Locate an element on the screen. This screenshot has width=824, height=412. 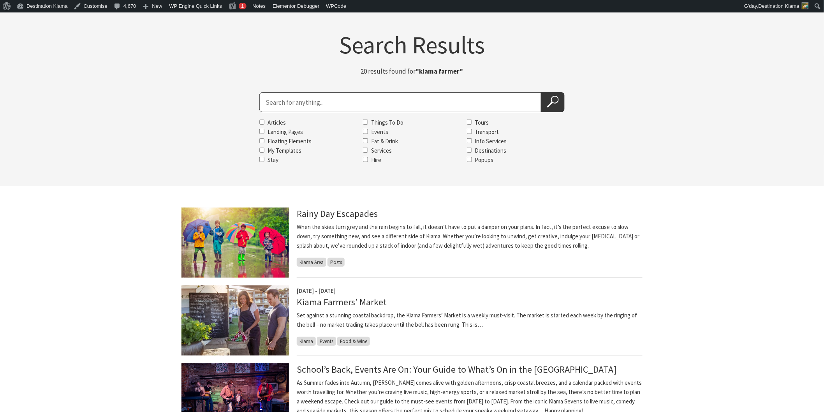
label: Floating Elements is located at coordinates (289, 141).